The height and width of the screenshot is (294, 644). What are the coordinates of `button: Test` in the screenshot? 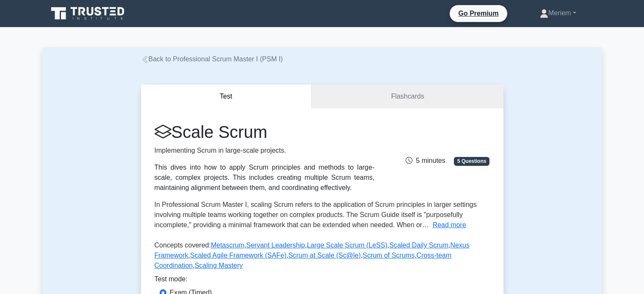 It's located at (226, 96).